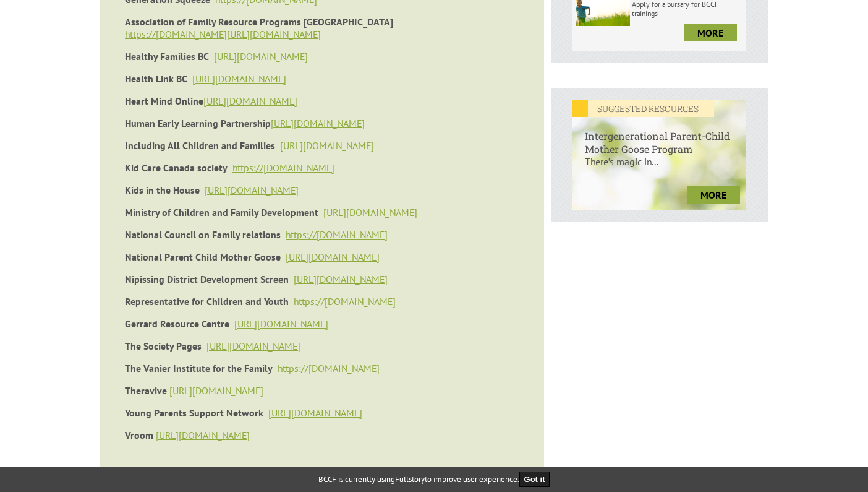  Describe the element at coordinates (194, 412) in the screenshot. I see `strong: Young Parents Support Network` at that location.